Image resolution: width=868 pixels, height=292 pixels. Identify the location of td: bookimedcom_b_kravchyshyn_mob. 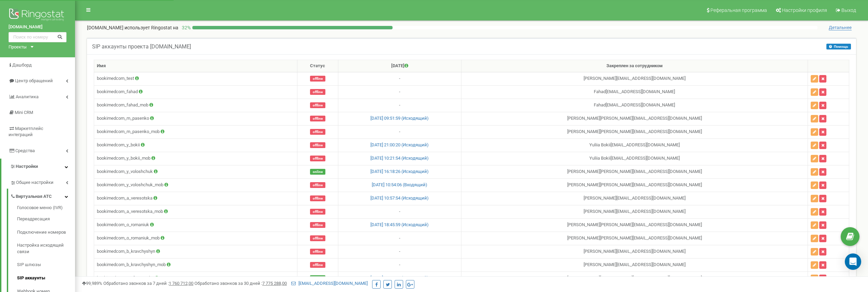
(196, 265).